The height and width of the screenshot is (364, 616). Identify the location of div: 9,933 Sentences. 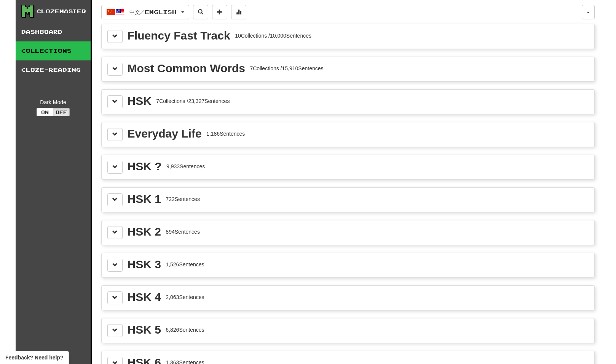
(186, 167).